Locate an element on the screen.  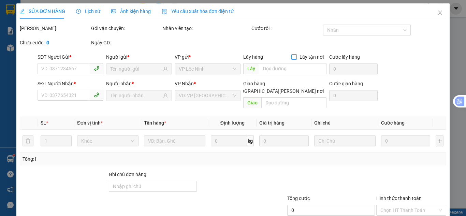
span: Tổng cước is located at coordinates (299, 198).